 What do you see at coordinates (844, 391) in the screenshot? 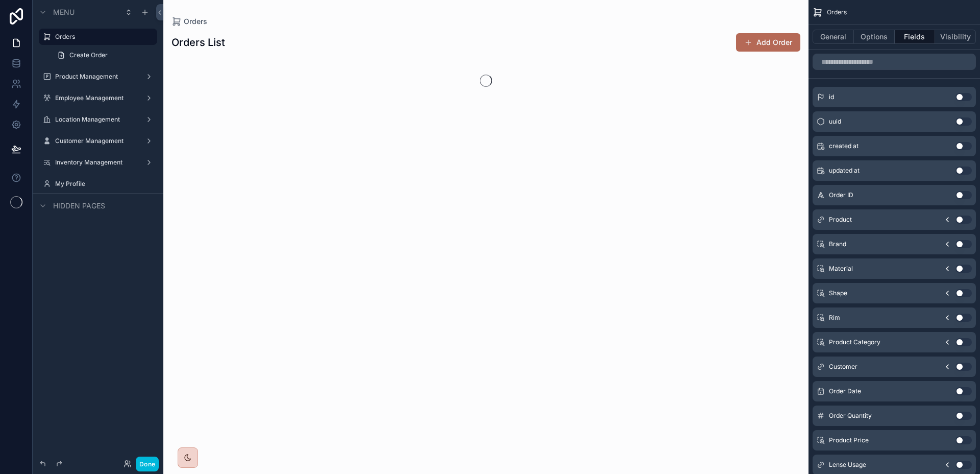
I see `span: Order Date` at bounding box center [844, 391].